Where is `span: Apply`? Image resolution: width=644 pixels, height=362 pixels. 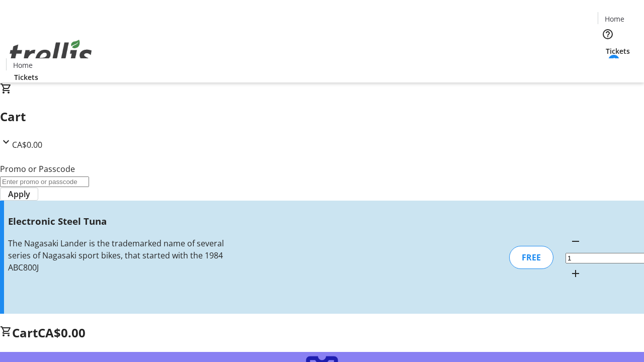 span: Apply is located at coordinates (19, 194).